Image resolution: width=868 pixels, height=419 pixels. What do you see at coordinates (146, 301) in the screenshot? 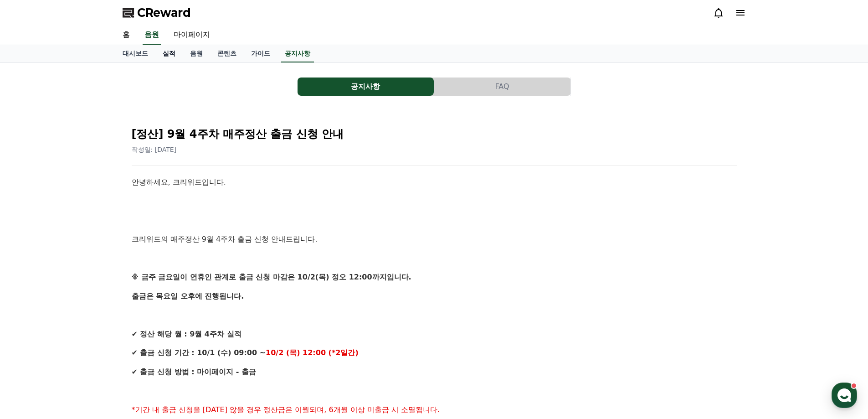
I see `a: 설정` at bounding box center [146, 301].